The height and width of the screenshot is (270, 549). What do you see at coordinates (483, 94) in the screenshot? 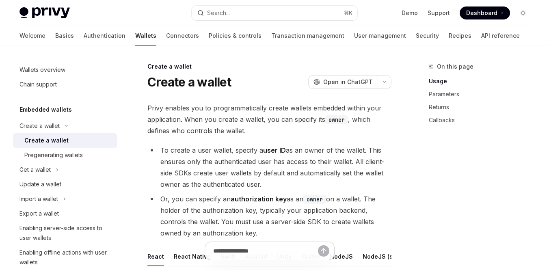
I see `a: Parameters` at bounding box center [483, 94].